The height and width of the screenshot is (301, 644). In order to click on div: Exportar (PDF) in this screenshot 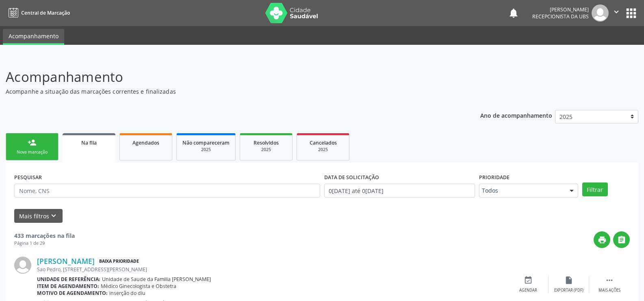, I will do `click(568, 290)`.